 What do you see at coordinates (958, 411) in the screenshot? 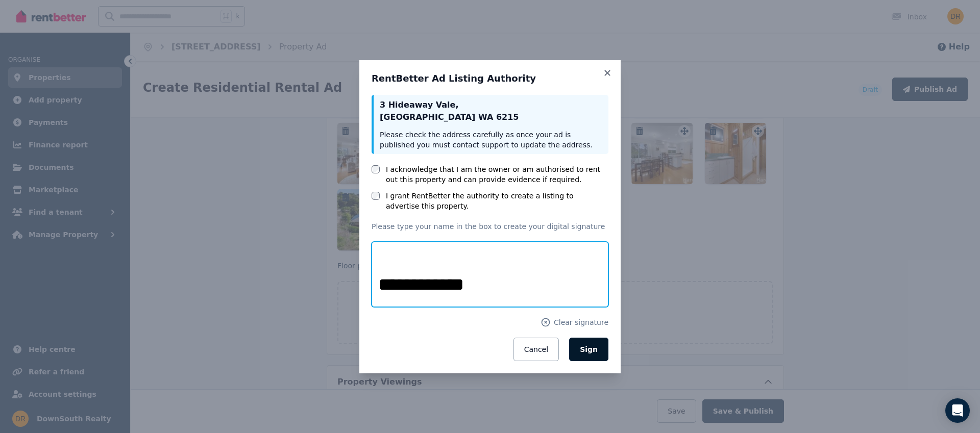
I see `div: Open Intercom Messenger` at bounding box center [958, 411].